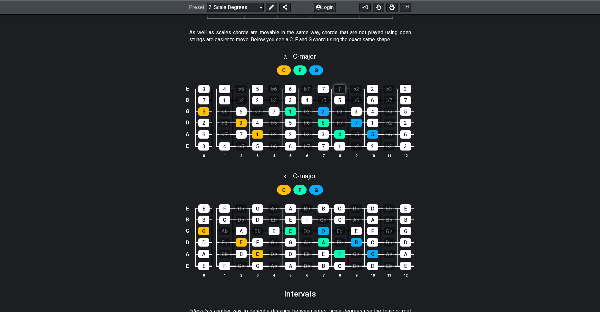 The image size is (600, 312). Describe the element at coordinates (372, 275) in the screenshot. I see `th: 10` at that location.